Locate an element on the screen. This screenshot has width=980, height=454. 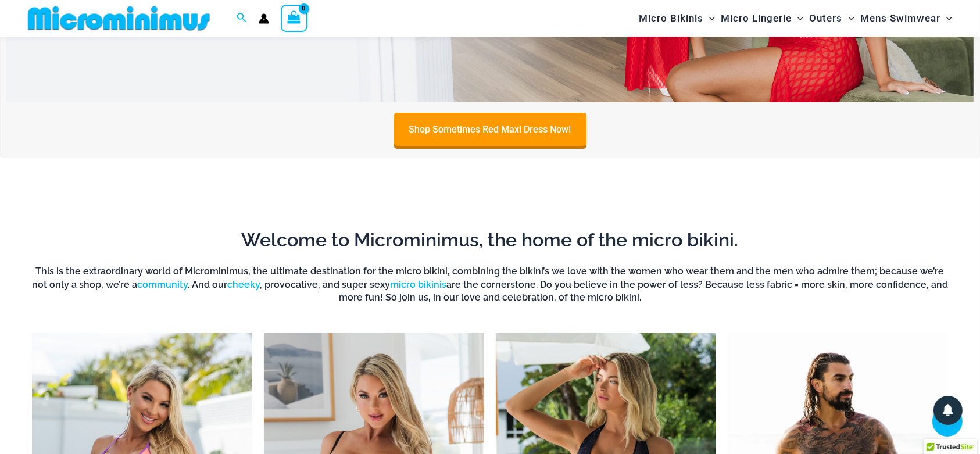
a: Account icon link is located at coordinates (264, 19).